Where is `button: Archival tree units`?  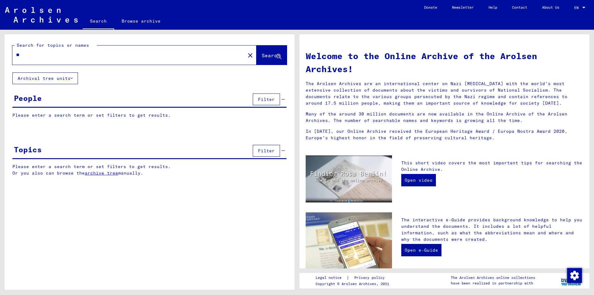
button: Archival tree units is located at coordinates (45, 78).